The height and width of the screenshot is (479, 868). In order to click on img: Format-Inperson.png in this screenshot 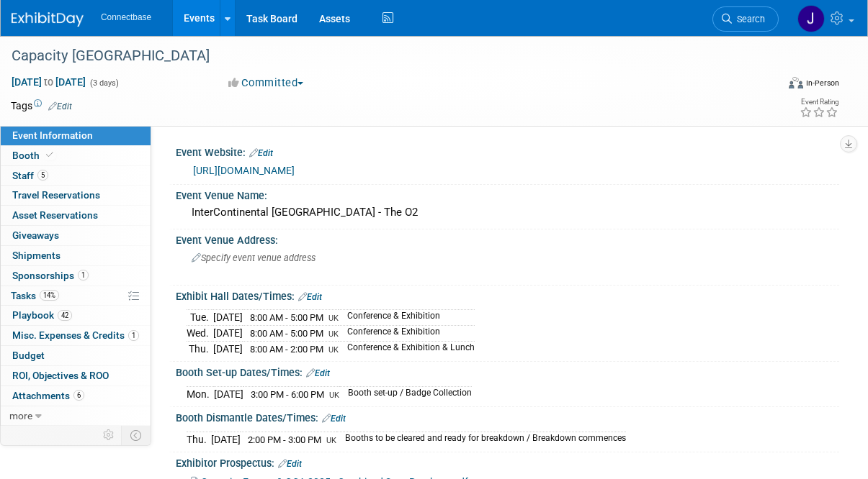, I will do `click(796, 83)`.